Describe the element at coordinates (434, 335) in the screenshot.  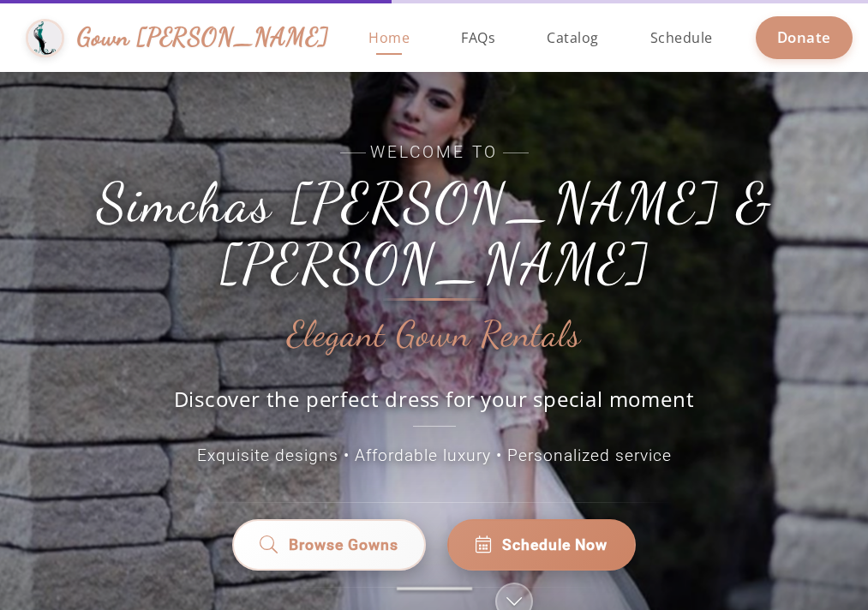
I see `h2: Elegant Gown Rentals` at that location.